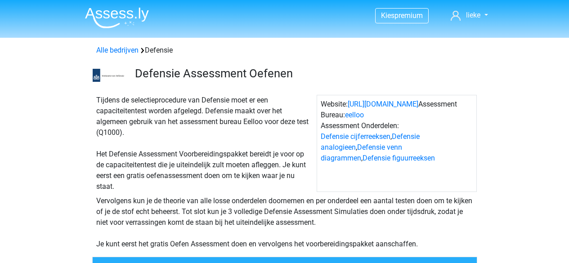  I want to click on div: Website: Assessment Bureau: Assessment Onderdelen: , , ,, so click(397, 144).